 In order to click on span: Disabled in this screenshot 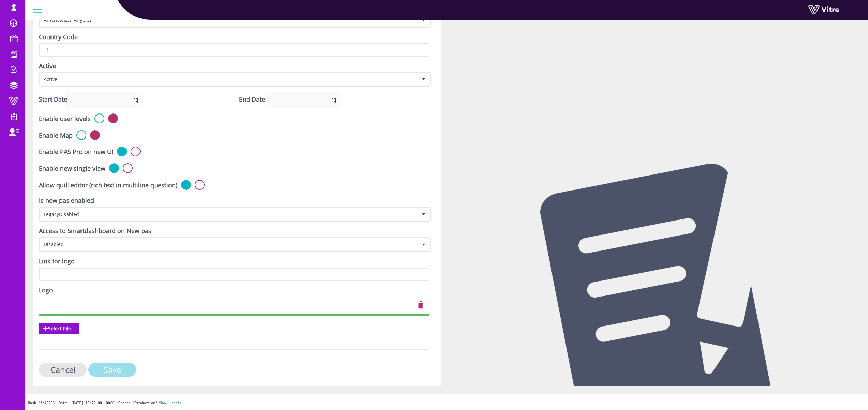, I will do `click(229, 244)`.